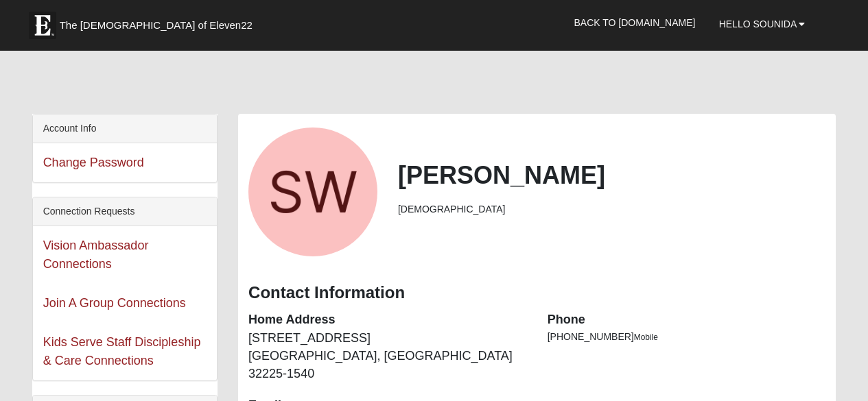 The image size is (868, 401). What do you see at coordinates (125, 129) in the screenshot?
I see `div: Account Info` at bounding box center [125, 129].